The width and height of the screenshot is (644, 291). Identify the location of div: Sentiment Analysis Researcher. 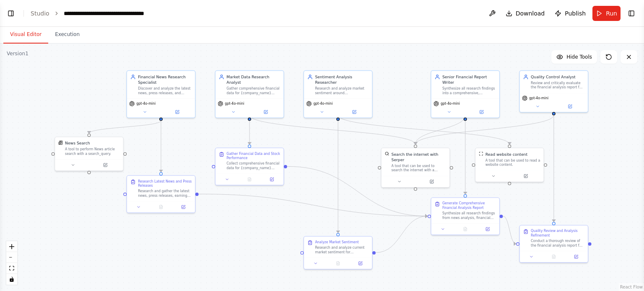
(341, 79).